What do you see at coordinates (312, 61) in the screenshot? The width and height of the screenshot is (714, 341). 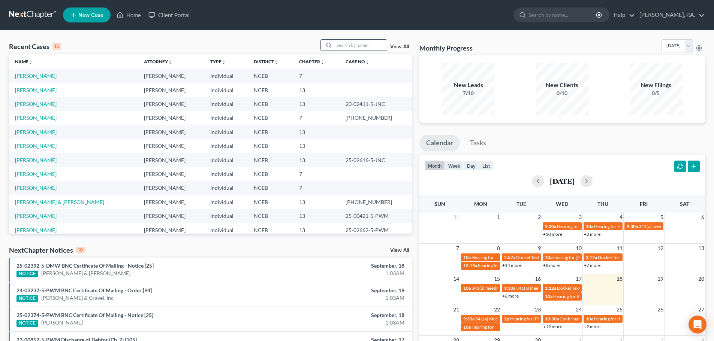 I see `a: Chapterunfold_more` at bounding box center [312, 61].